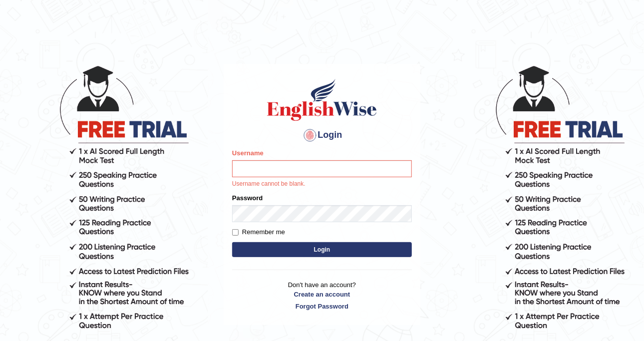  I want to click on button: Login, so click(322, 250).